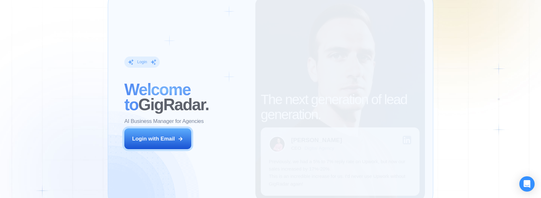  I want to click on h2: ‍ GigRadar., so click(186, 97).